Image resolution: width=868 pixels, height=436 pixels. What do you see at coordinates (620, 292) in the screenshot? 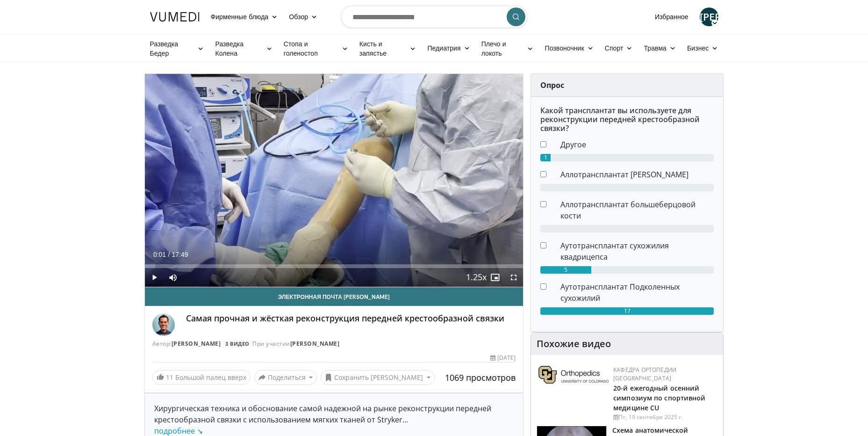
I see `ya-tr-span: Аутотрансплантат Подколенных сухожилий` at bounding box center [620, 292].